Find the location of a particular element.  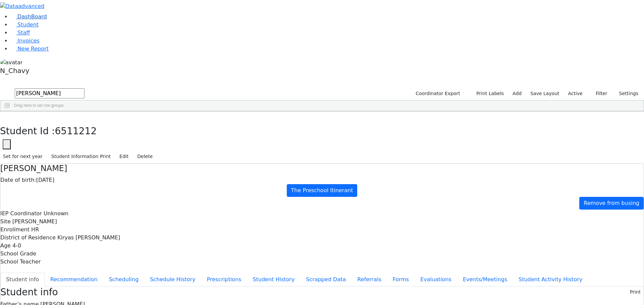

label: School Grade is located at coordinates (18, 254).